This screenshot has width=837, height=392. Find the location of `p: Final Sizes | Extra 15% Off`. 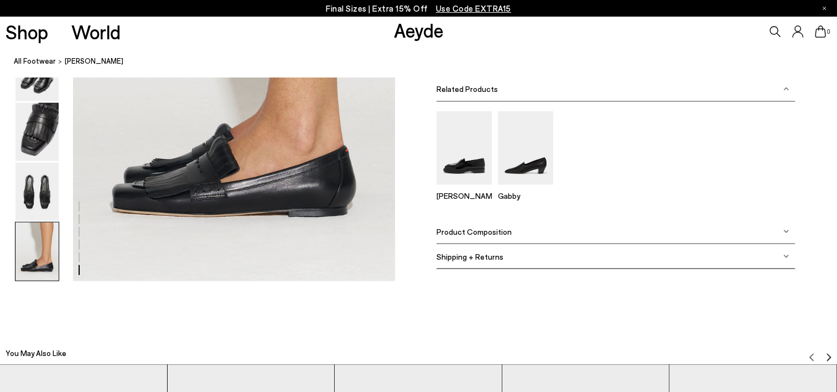

p: Final Sizes | Extra 15% Off is located at coordinates (418, 8).